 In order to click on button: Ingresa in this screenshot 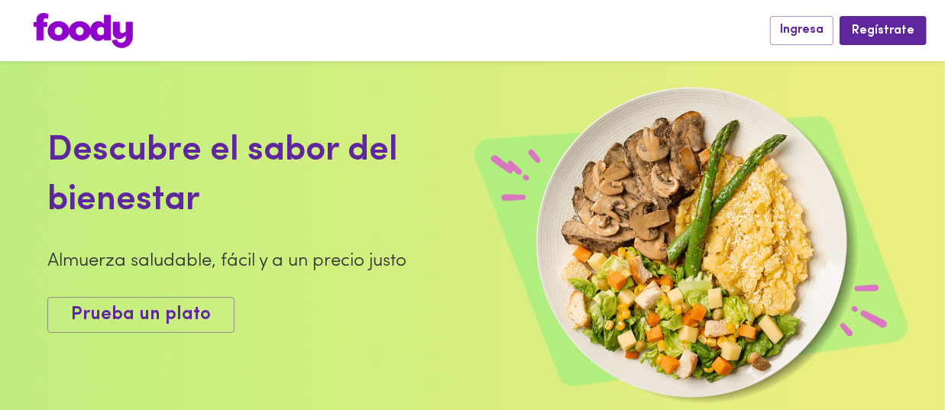, I will do `click(801, 30)`.